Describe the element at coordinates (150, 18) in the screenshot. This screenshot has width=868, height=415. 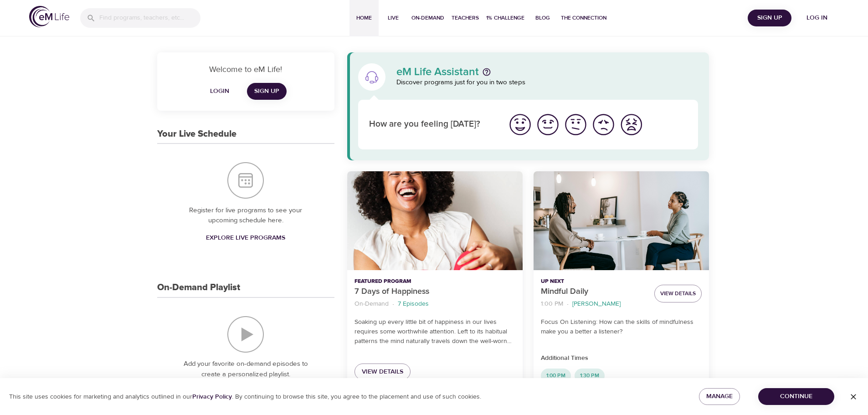
I see `input: Find programs, teachers, etc...` at that location.